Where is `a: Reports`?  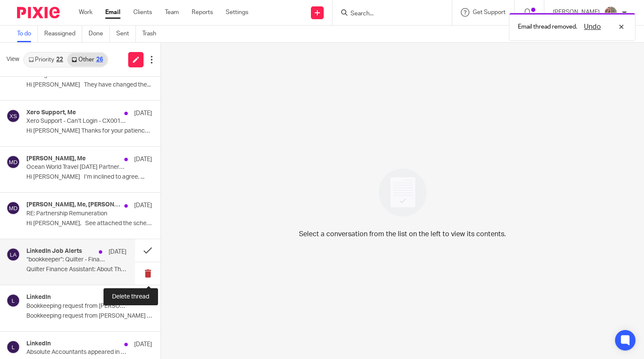 a: Reports is located at coordinates (202, 12).